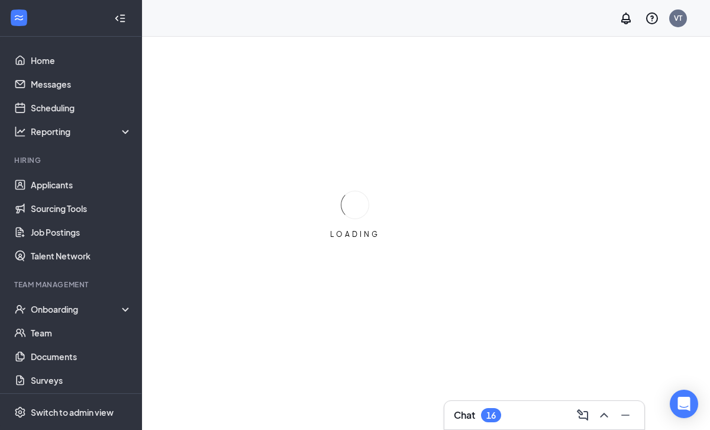 This screenshot has width=710, height=430. Describe the element at coordinates (652, 18) in the screenshot. I see `svg: QuestionInfo` at that location.